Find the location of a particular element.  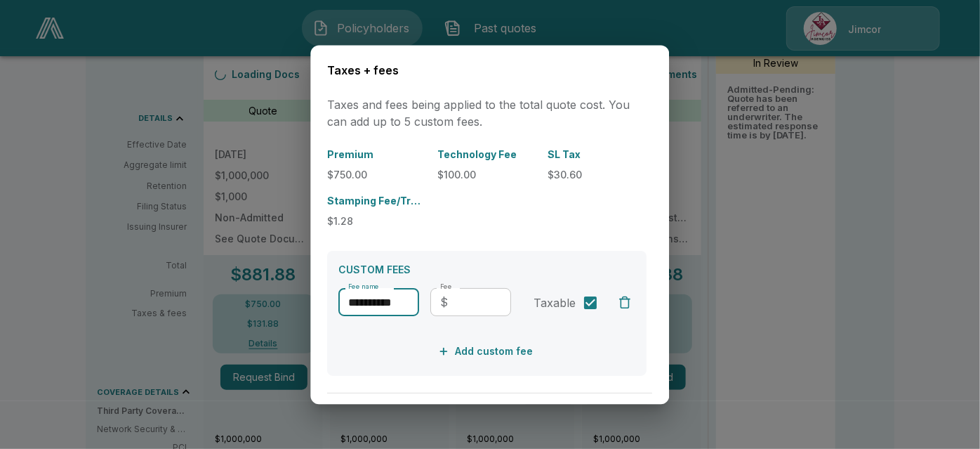

div: Chat Widget is located at coordinates (944, 415).